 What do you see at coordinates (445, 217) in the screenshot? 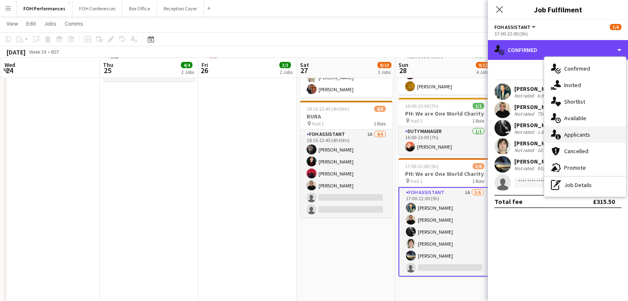
I see `app-job-card: 17:00-22:00 (5h)5/6PH: We are One World Charity Hall 11 RoleFOH Assistant1A5/617:00-22:00 (5h)[PE...` at bounding box center [445, 217].